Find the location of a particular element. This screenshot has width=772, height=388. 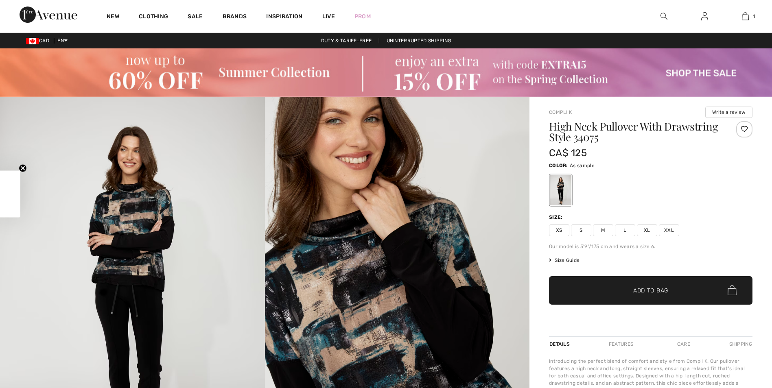

span: S is located at coordinates (581, 230).